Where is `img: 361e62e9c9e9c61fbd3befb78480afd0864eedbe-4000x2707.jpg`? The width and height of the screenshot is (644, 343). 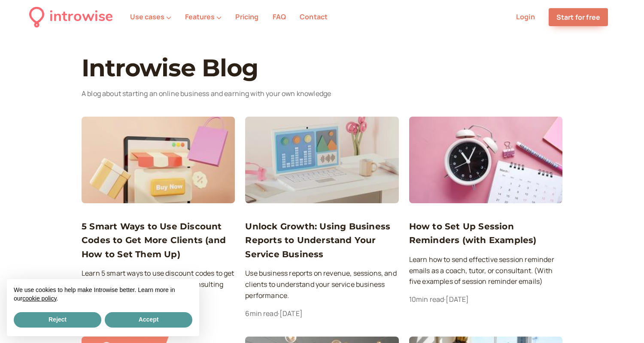 img: 361e62e9c9e9c61fbd3befb78480afd0864eedbe-4000x2707.jpg is located at coordinates (322, 160).